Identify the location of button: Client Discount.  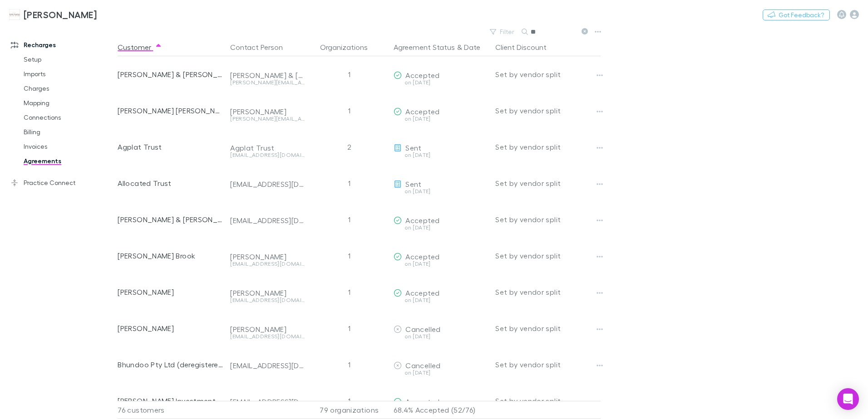
(526, 47).